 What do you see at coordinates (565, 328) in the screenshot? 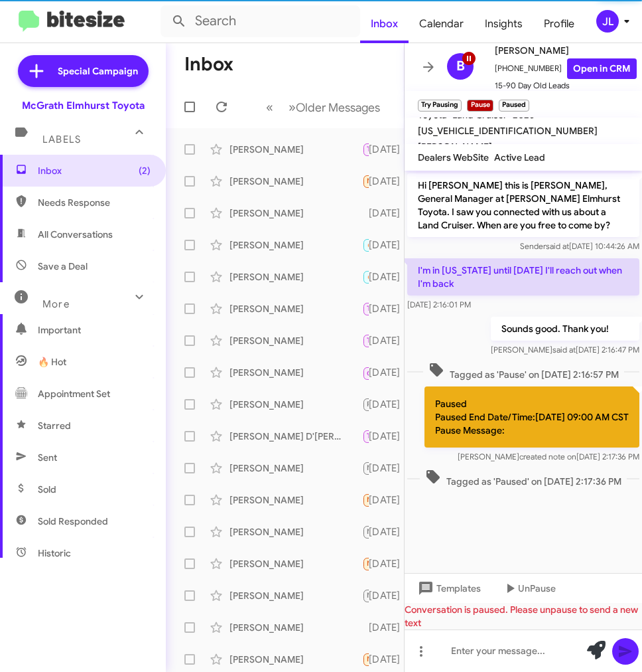
I see `p: Sounds good. Thank you!` at bounding box center [565, 328].